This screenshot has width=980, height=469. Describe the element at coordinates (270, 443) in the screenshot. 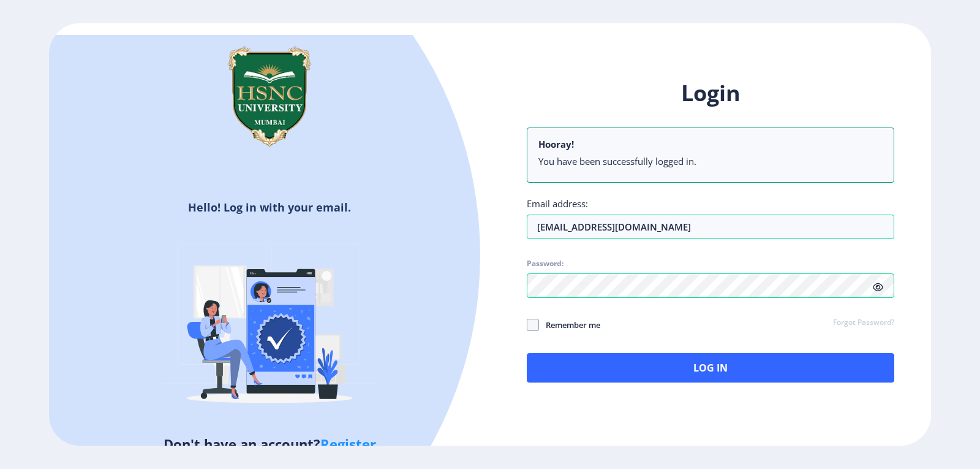

I see `h5: Don't have an account?` at that location.